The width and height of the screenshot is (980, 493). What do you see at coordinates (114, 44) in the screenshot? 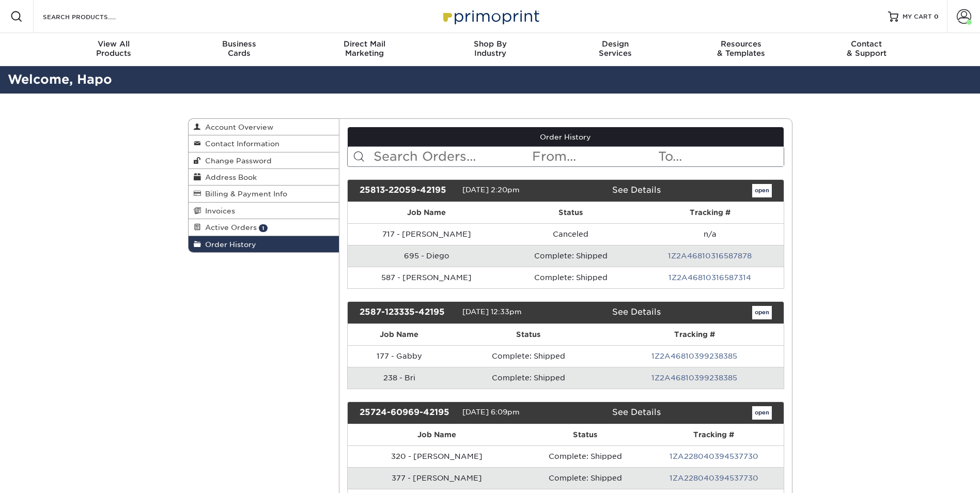
I see `span: View All` at bounding box center [114, 44].